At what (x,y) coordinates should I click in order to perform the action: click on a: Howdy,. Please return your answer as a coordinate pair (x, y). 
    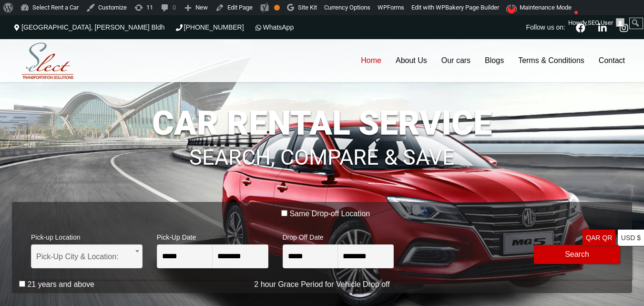
    Looking at the image, I should click on (596, 23).